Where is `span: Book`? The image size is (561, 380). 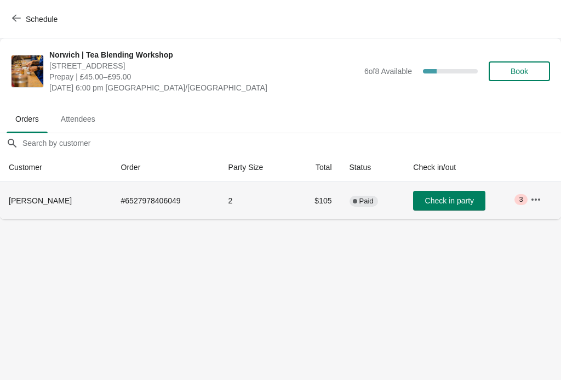 span: Book is located at coordinates (520, 71).